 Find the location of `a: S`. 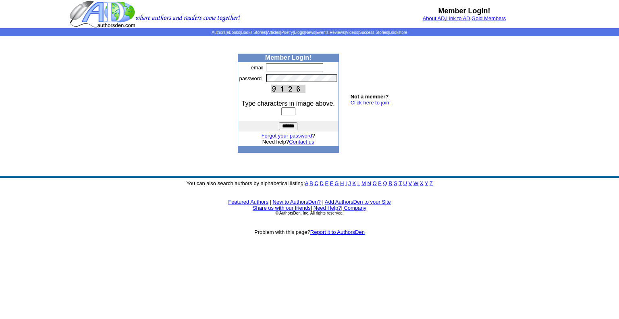

a: S is located at coordinates (395, 183).